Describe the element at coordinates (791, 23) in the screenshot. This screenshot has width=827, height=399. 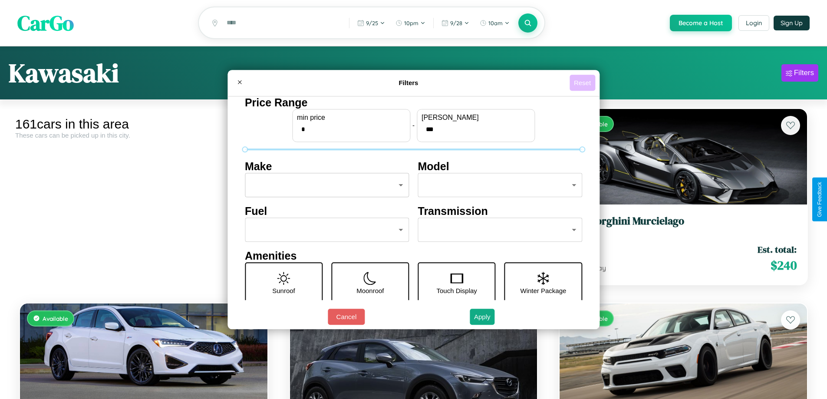
I see `button: Sign Up` at that location.